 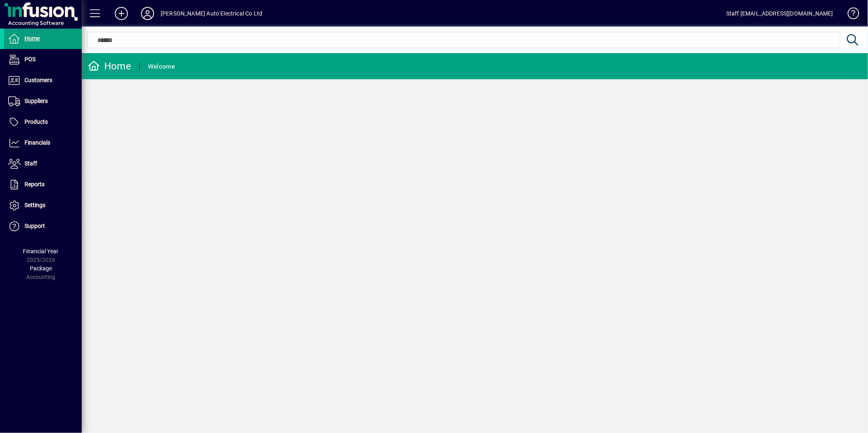 I want to click on span: Home, so click(x=32, y=38).